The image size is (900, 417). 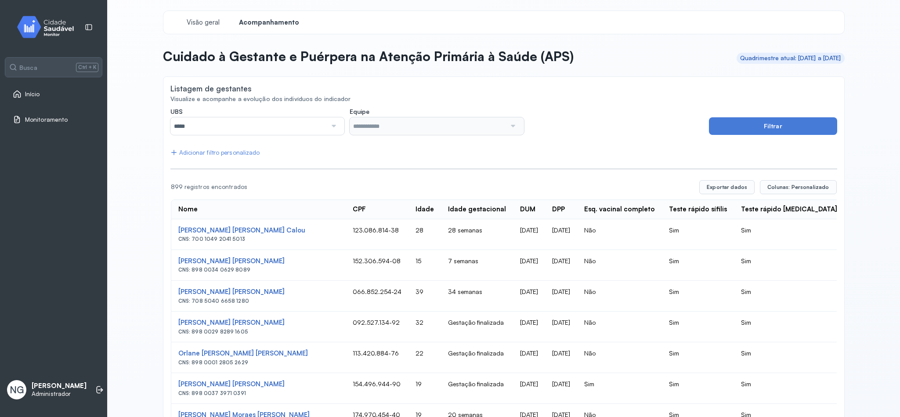 What do you see at coordinates (377, 327) in the screenshot?
I see `td: 092.527.134-92` at bounding box center [377, 327].